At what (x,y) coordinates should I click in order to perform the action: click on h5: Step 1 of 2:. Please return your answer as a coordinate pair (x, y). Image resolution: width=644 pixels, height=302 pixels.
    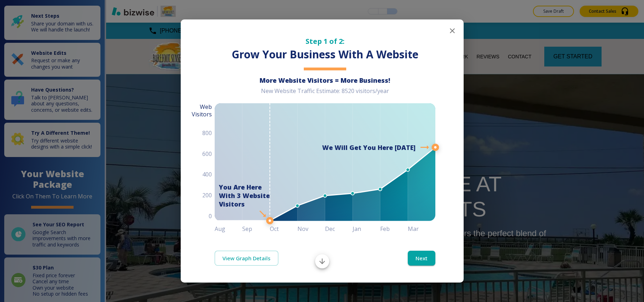
    Looking at the image, I should click on (325, 41).